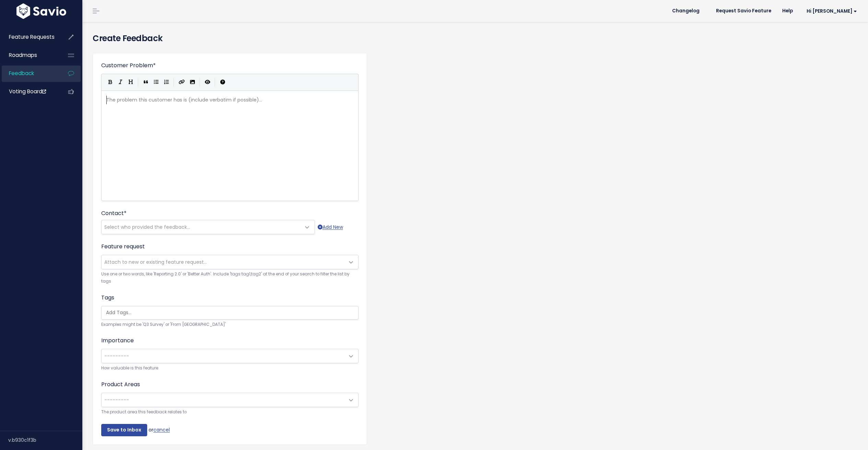 The height and width of the screenshot is (450, 868). What do you see at coordinates (29, 55) in the screenshot?
I see `a: Roadmaps` at bounding box center [29, 55].